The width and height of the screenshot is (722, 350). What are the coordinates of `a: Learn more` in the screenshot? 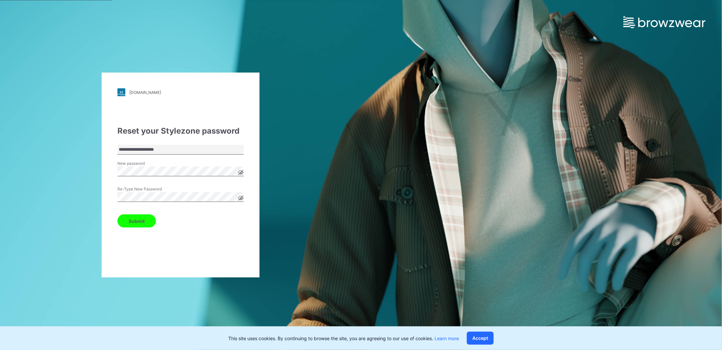 It's located at (446, 339).